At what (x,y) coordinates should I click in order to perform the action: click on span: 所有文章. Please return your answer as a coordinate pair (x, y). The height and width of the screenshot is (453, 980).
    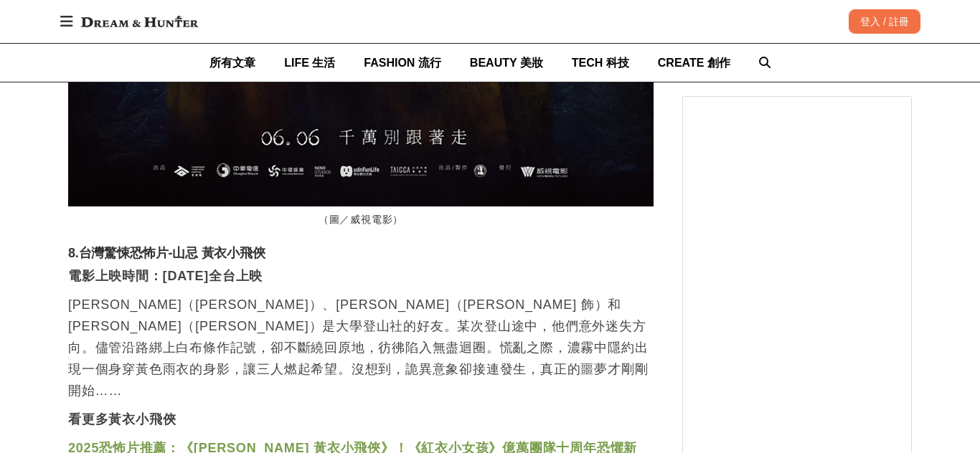
    Looking at the image, I should click on (232, 63).